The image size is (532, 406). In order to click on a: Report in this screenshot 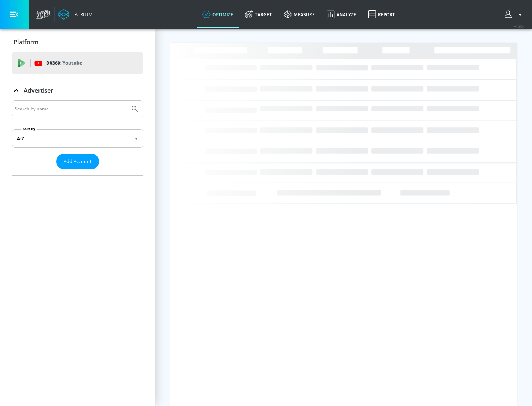, I will do `click(381, 14)`.